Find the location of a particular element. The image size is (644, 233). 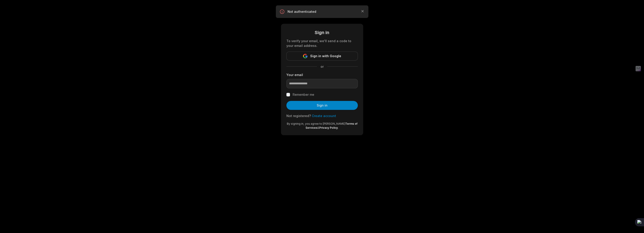

a: Terms of Services is located at coordinates (332, 126).